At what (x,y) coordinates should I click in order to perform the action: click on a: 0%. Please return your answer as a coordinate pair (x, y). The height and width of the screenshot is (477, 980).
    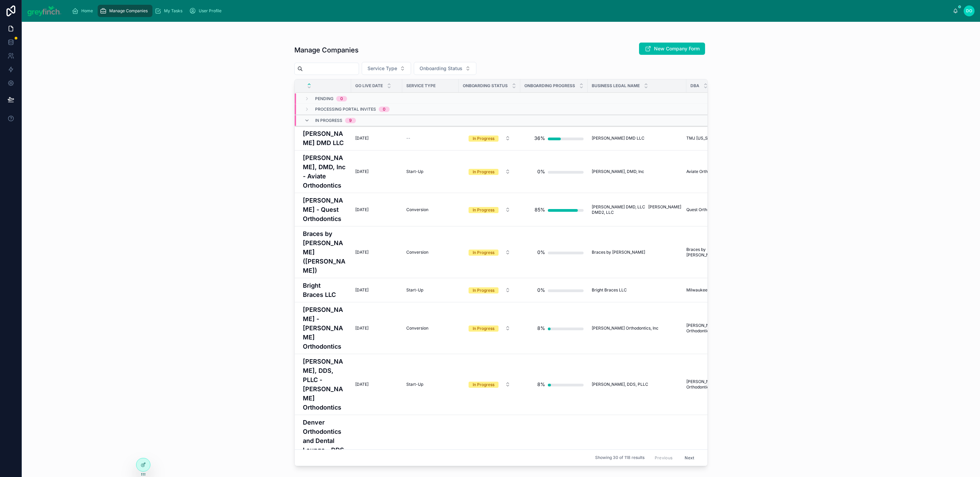
    Looking at the image, I should click on (554, 290).